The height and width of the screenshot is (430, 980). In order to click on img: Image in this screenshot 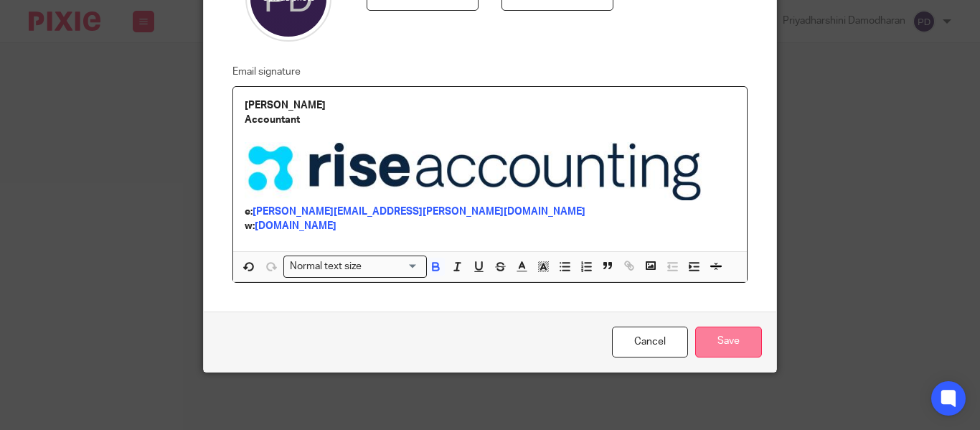, I will do `click(478, 171)`.